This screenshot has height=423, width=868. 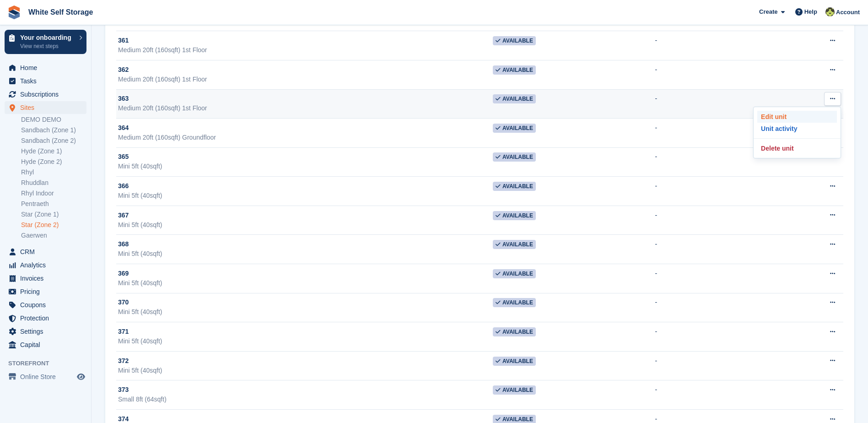 I want to click on a: Star (Zone 2), so click(x=53, y=225).